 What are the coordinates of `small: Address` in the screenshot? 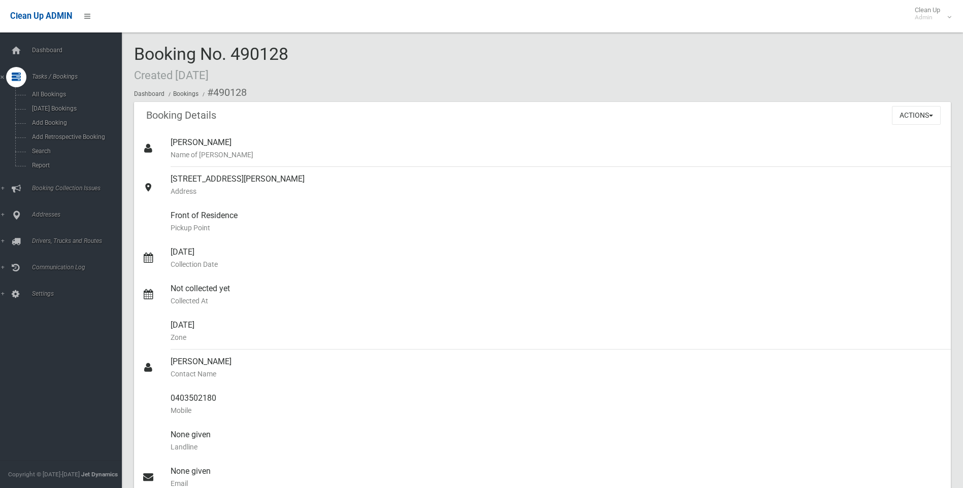 It's located at (556, 191).